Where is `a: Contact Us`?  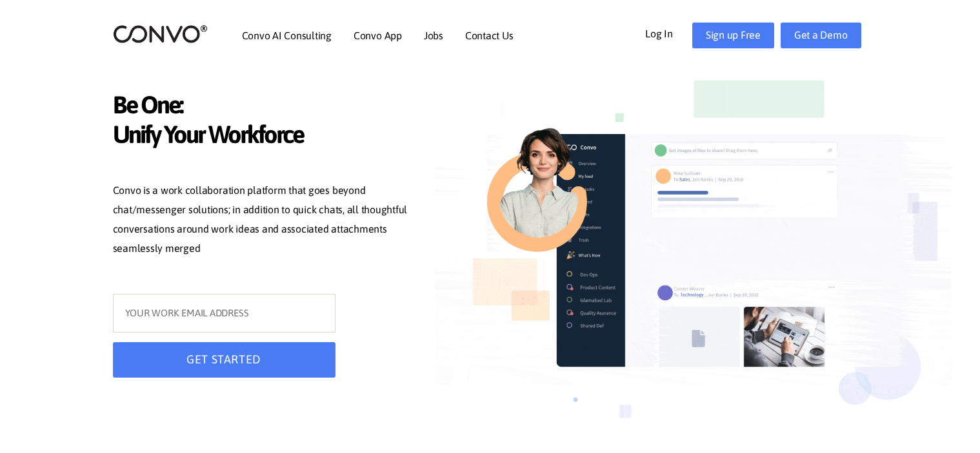
a: Contact Us is located at coordinates (490, 35).